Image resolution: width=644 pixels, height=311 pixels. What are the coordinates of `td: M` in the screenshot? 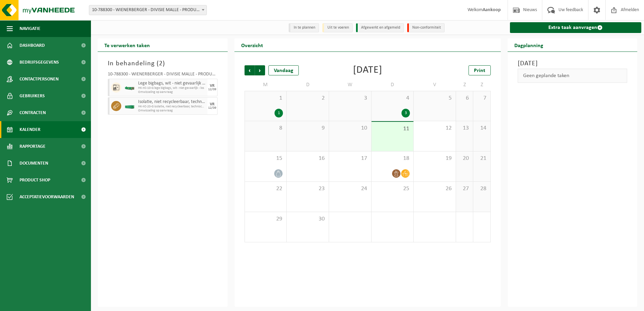 It's located at (266, 85).